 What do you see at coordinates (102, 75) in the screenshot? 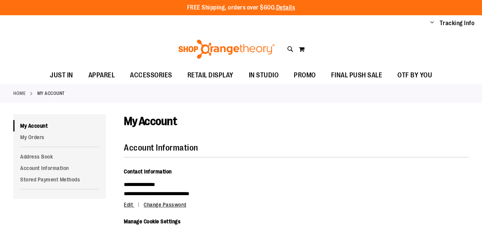
I see `span: APPAREL` at bounding box center [102, 75].